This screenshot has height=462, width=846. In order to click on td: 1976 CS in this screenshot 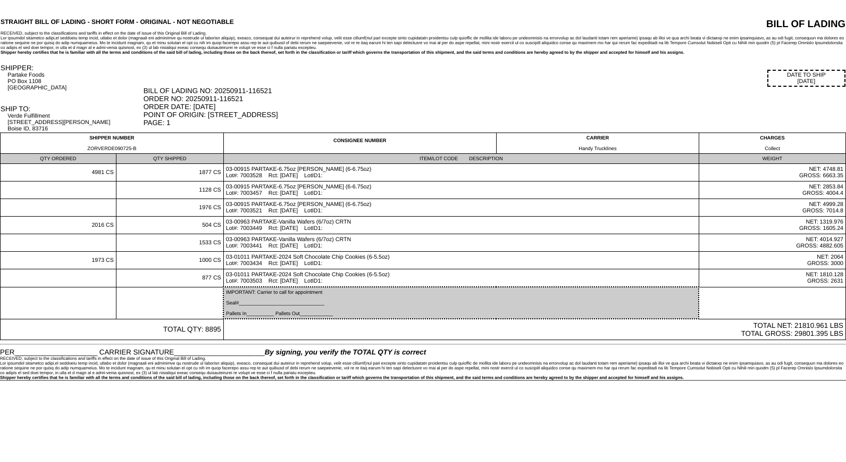, I will do `click(170, 207)`.